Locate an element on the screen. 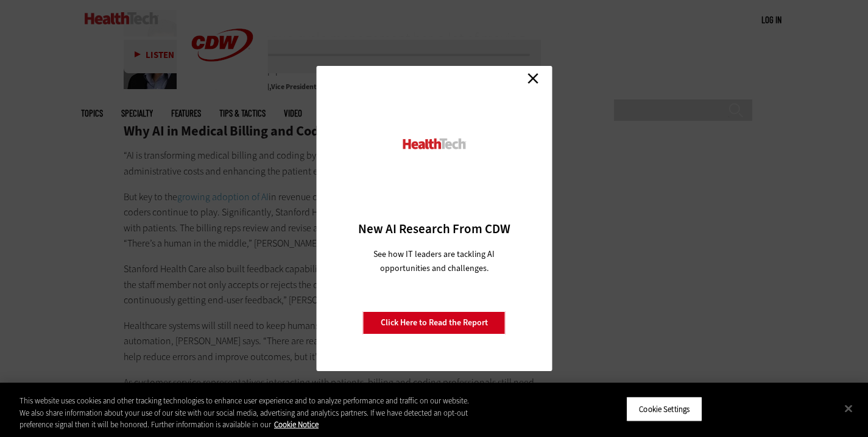  h3: New AI Research From CDW is located at coordinates (434, 229).